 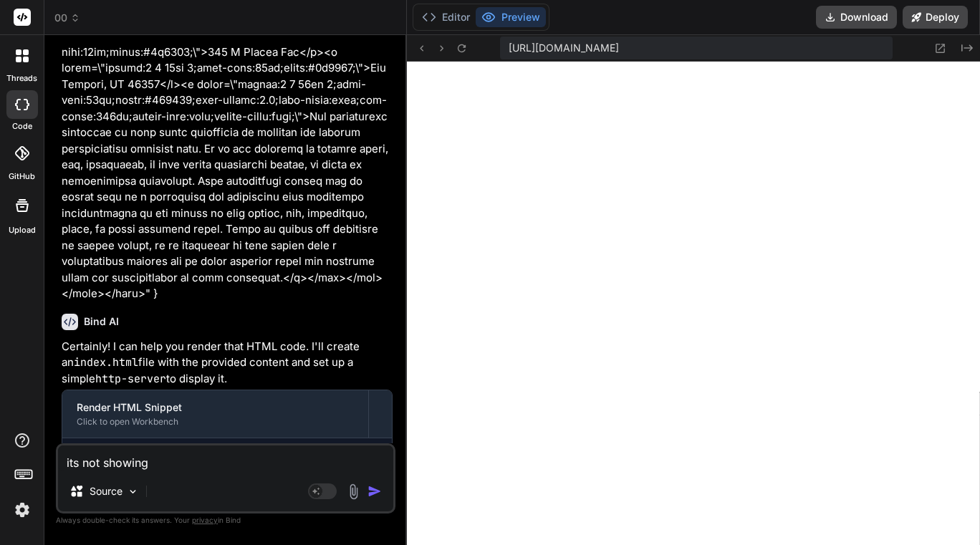 I want to click on img: attachment, so click(x=353, y=491).